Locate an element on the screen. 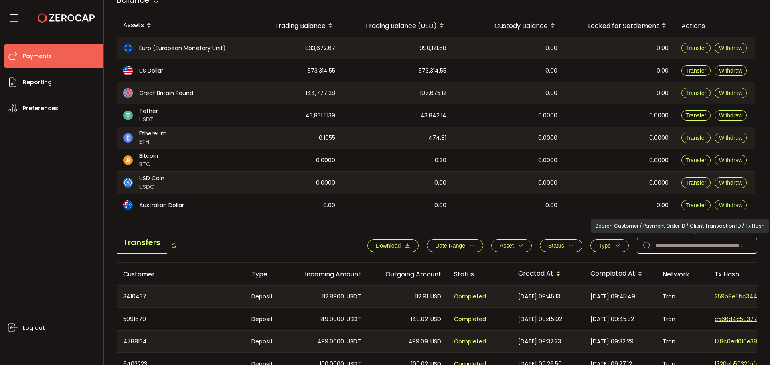 This screenshot has width=770, height=365. span: Euro (European Monetary Unit) is located at coordinates (183, 48).